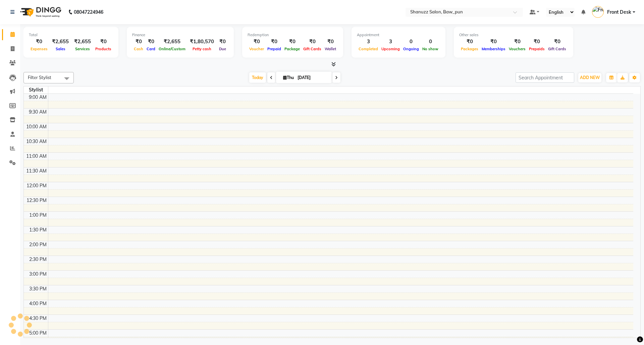  What do you see at coordinates (38, 216) in the screenshot?
I see `div: 1:00 PM` at bounding box center [38, 216].